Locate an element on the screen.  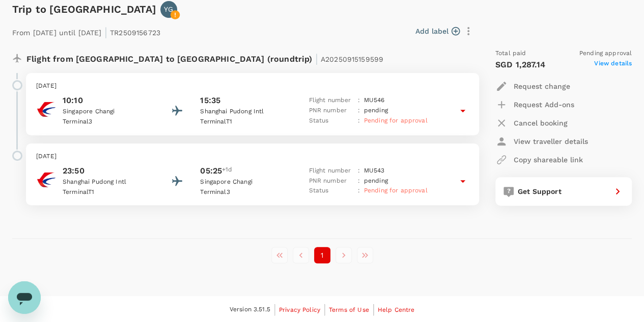
button: Request change is located at coordinates (533, 86).